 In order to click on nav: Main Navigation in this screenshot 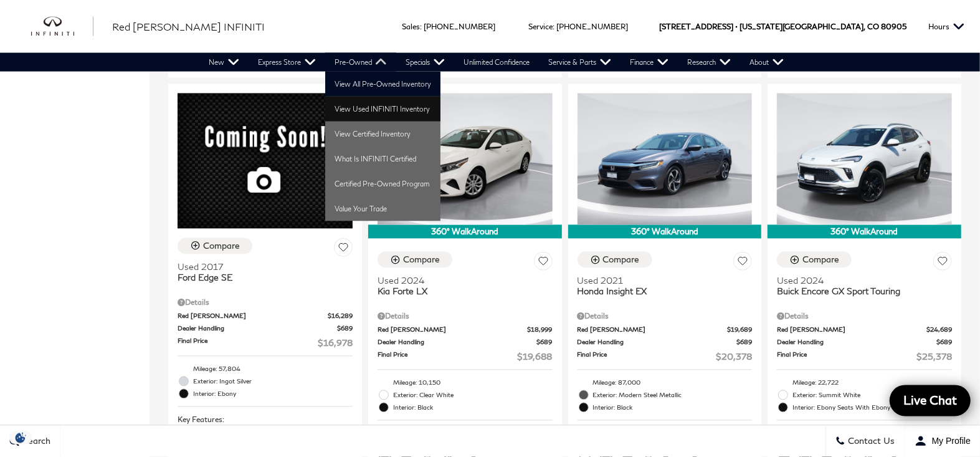, I will do `click(496, 62)`.